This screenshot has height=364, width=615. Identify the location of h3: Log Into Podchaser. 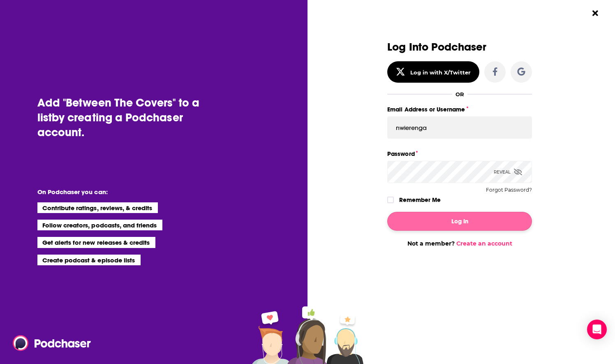
(460, 47).